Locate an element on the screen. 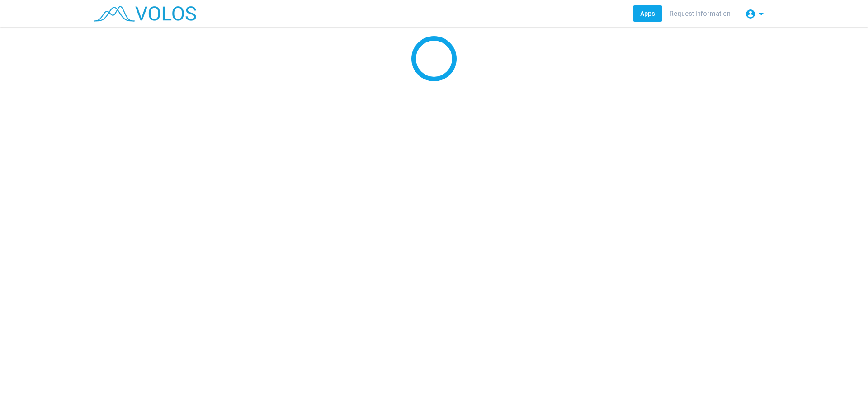 The height and width of the screenshot is (415, 868). a: Apps is located at coordinates (648, 13).